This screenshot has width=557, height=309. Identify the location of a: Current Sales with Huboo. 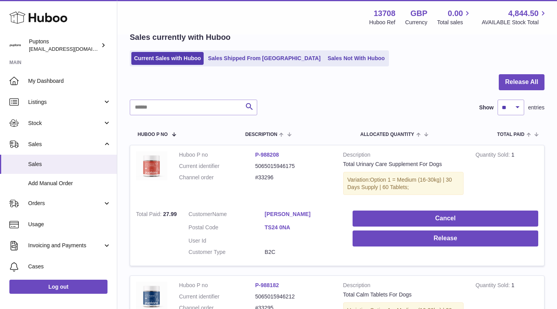
(167, 58).